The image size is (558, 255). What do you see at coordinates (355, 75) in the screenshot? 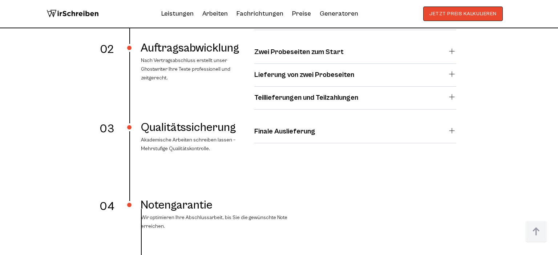
I see `summary: Lieferung von zwei Probeseiten` at bounding box center [355, 75].